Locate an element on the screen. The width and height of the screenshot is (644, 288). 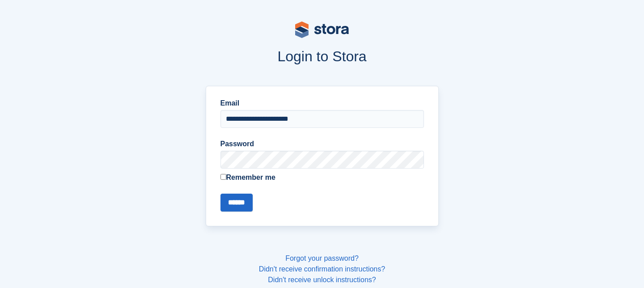
a: Forgot your password? is located at coordinates (322, 258).